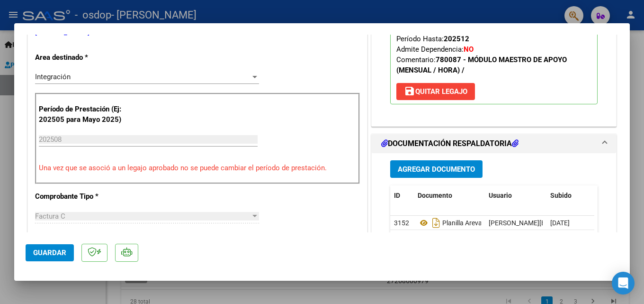 This screenshot has width=644, height=304. Describe the element at coordinates (450, 195) in the screenshot. I see `datatable-header-cell: Documento` at that location.